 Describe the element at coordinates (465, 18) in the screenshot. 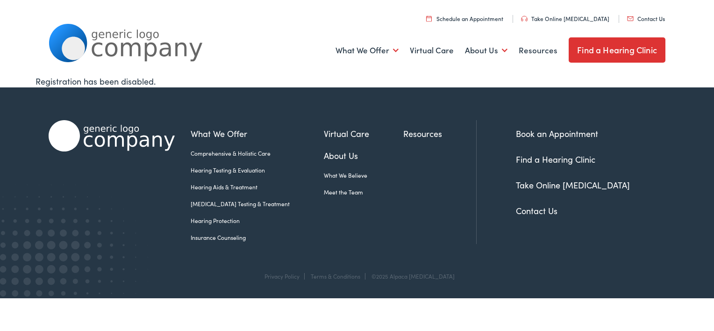

I see `a: Schedule an Appointment` at that location.